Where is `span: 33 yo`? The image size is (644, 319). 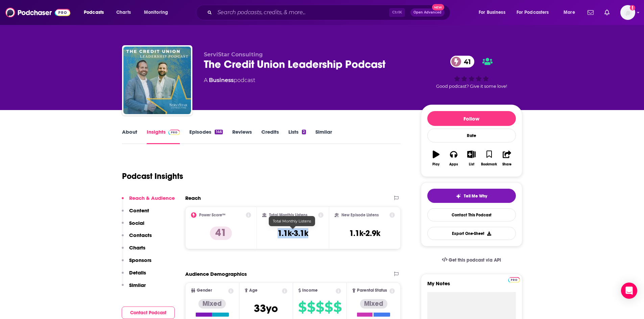
span: 33 yo is located at coordinates (266, 308).